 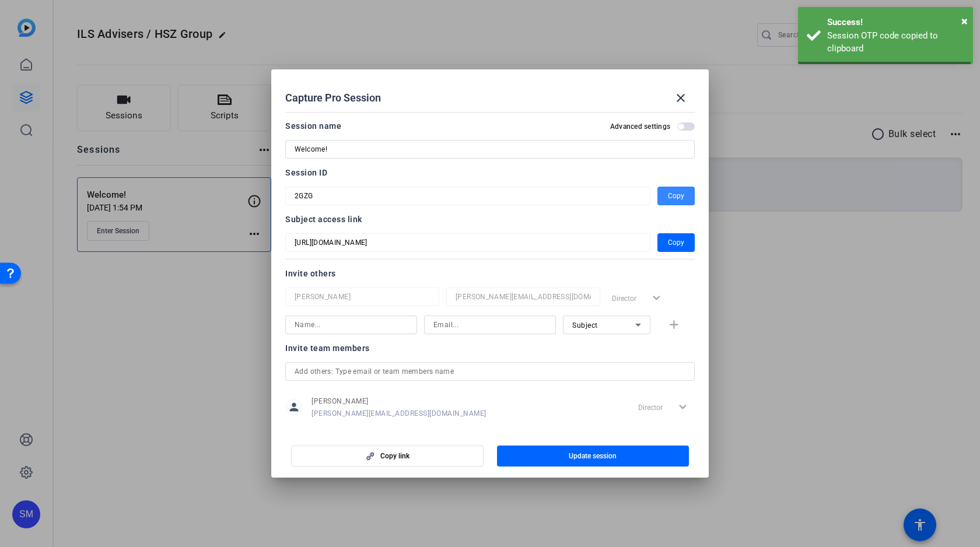 What do you see at coordinates (490, 349) in the screenshot?
I see `div: Invite team members` at bounding box center [490, 349].